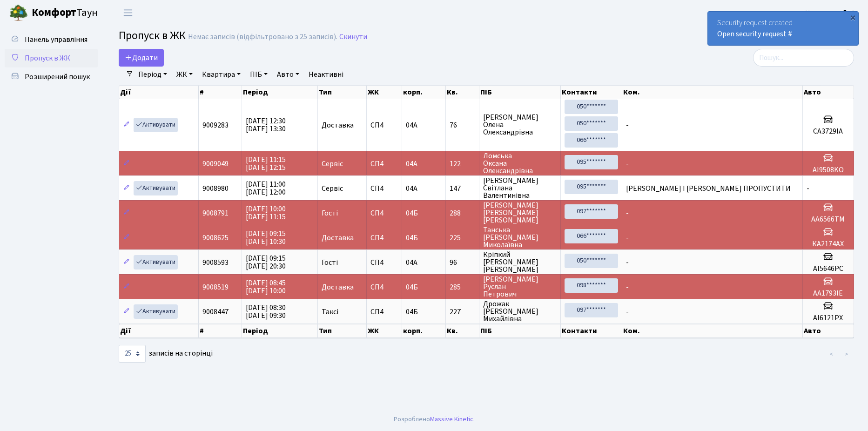  What do you see at coordinates (828, 269) in the screenshot?
I see `h5: АІ5646РС` at bounding box center [828, 269].